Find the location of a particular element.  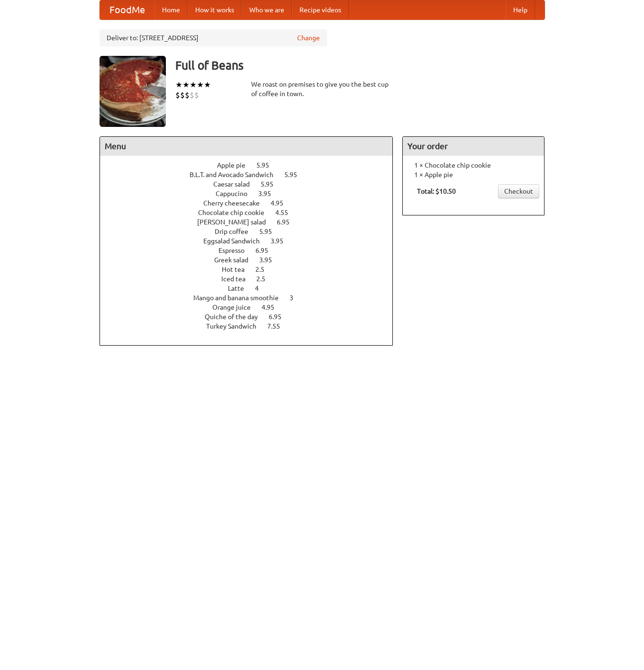

li: 1 × Apple pie is located at coordinates (473, 175).